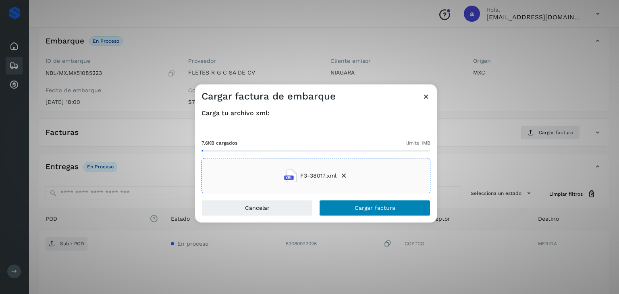  What do you see at coordinates (318, 176) in the screenshot?
I see `span: F3-38017.xml` at bounding box center [318, 176].